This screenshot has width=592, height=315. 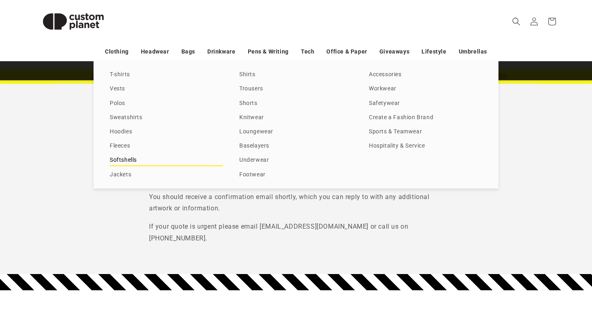 What do you see at coordinates (394, 51) in the screenshot?
I see `a: Giveaways` at bounding box center [394, 51].